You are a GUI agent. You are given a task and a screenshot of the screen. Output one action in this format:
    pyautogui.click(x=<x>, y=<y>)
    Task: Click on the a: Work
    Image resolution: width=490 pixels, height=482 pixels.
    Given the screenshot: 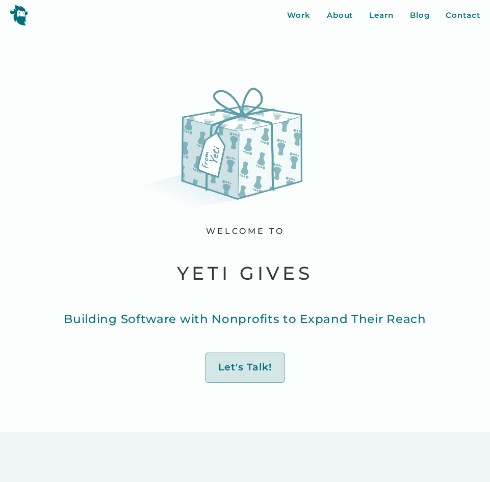 What is the action you would take?
    pyautogui.click(x=298, y=15)
    